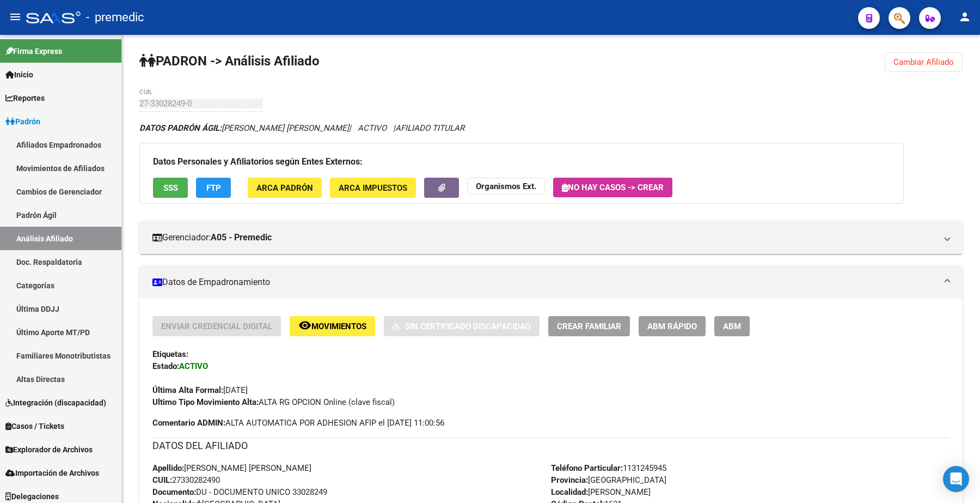 The height and width of the screenshot is (503, 980). I want to click on span: Casos / Tickets, so click(35, 426).